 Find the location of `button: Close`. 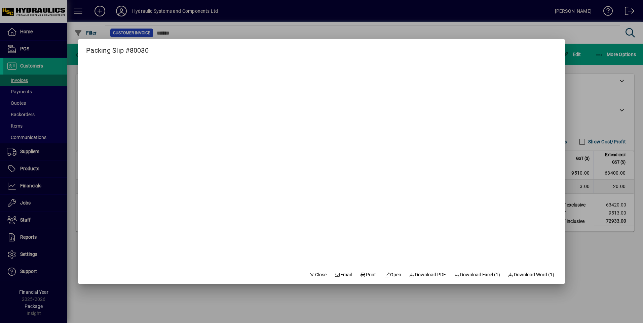

button: Close is located at coordinates (318, 275).